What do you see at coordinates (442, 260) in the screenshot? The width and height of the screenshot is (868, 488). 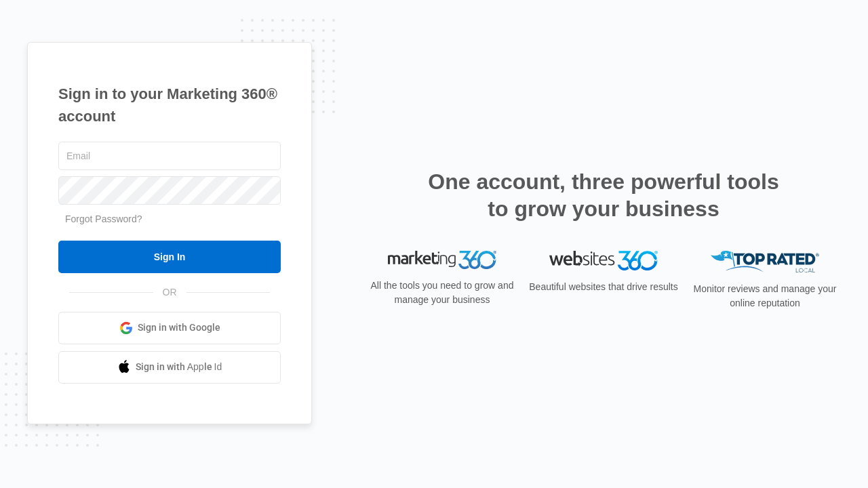 I see `img: Marketing 360` at bounding box center [442, 260].